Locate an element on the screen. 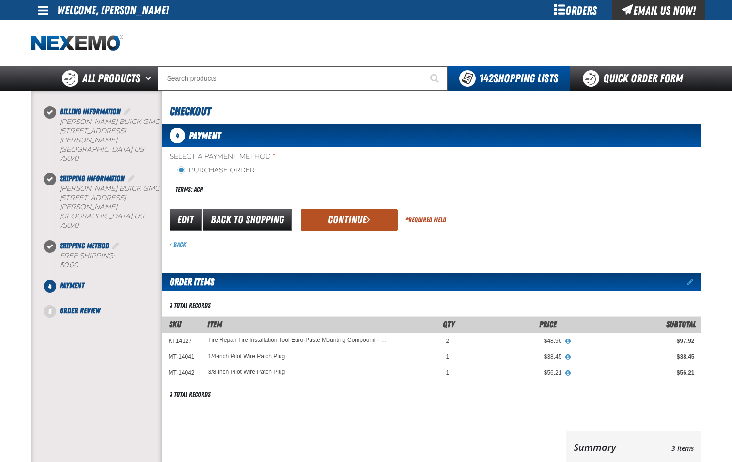  strong: $0.00 is located at coordinates (69, 265).